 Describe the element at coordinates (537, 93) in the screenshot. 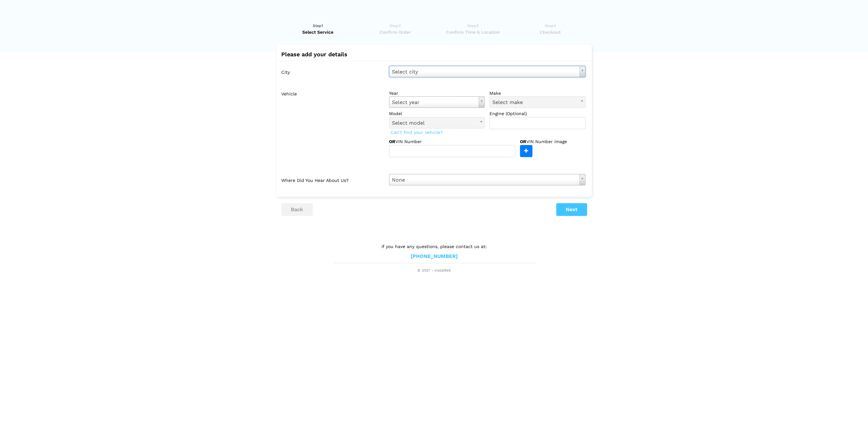

I see `label: make` at that location.